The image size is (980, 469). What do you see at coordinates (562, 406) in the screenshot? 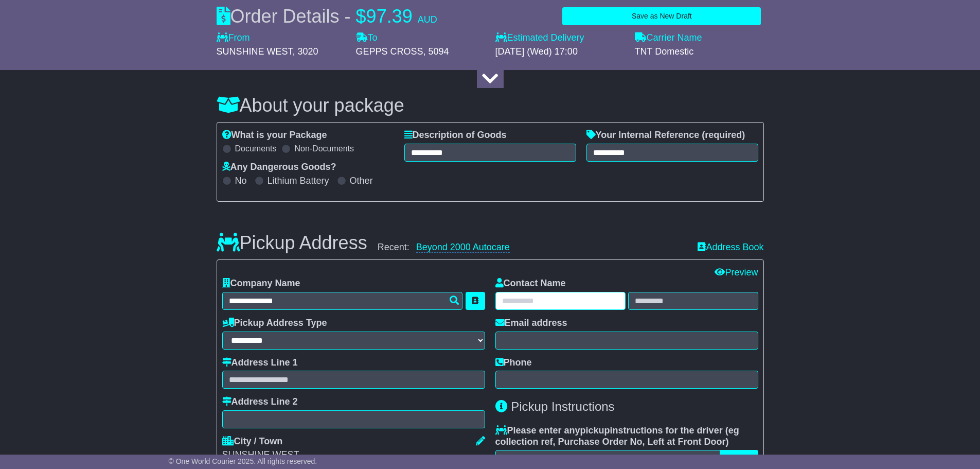
I see `span: Pickup Instructions` at bounding box center [562, 406].